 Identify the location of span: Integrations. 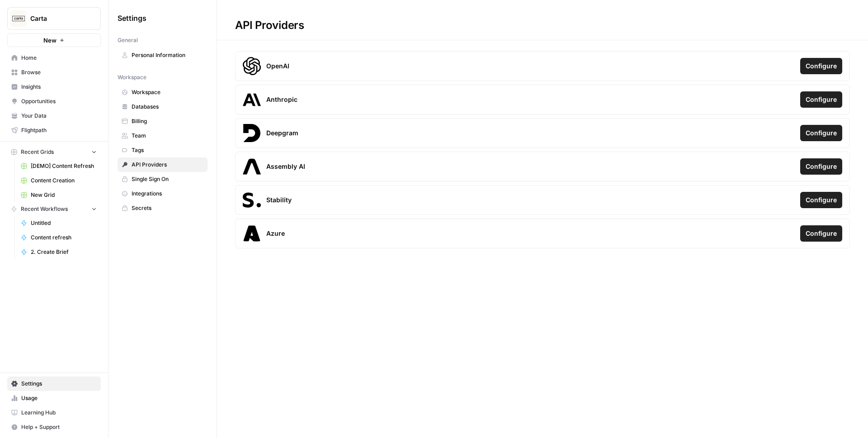
(167, 194).